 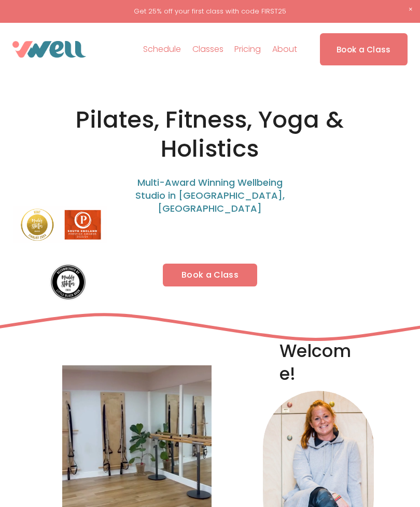 What do you see at coordinates (49, 49) in the screenshot?
I see `img: VWell` at bounding box center [49, 49].